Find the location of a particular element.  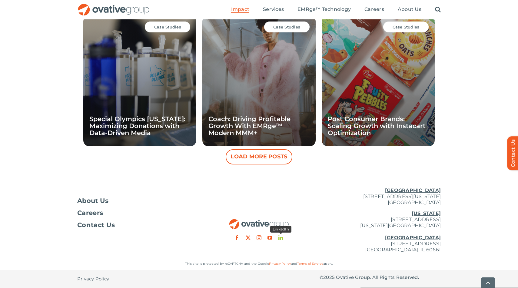

p: This site is protected by reCAPTCHA and the Google and apply. is located at coordinates (259, 264).